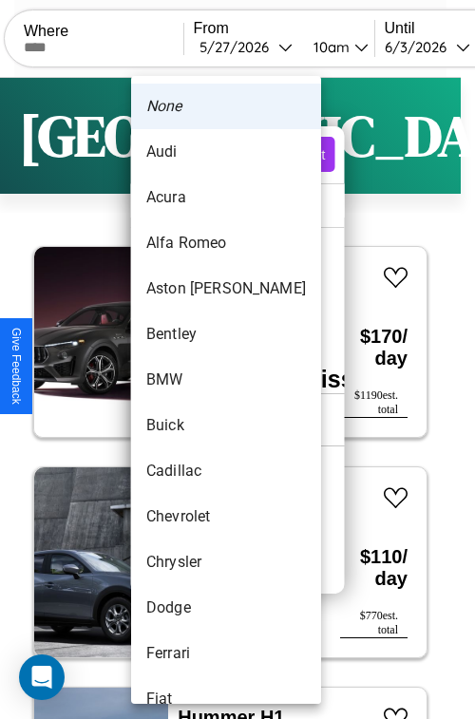 The image size is (475, 719). What do you see at coordinates (226, 243) in the screenshot?
I see `li: Alfa Romeo` at bounding box center [226, 243].